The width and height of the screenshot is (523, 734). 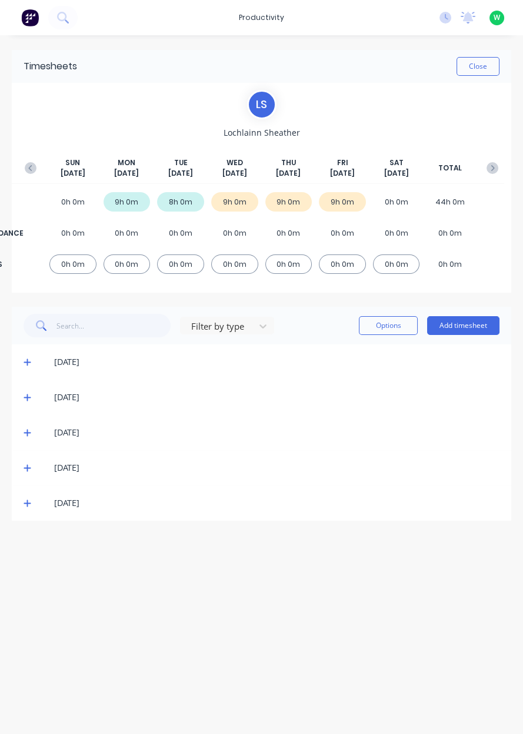 What do you see at coordinates (30, 18) in the screenshot?
I see `img: Factory` at bounding box center [30, 18].